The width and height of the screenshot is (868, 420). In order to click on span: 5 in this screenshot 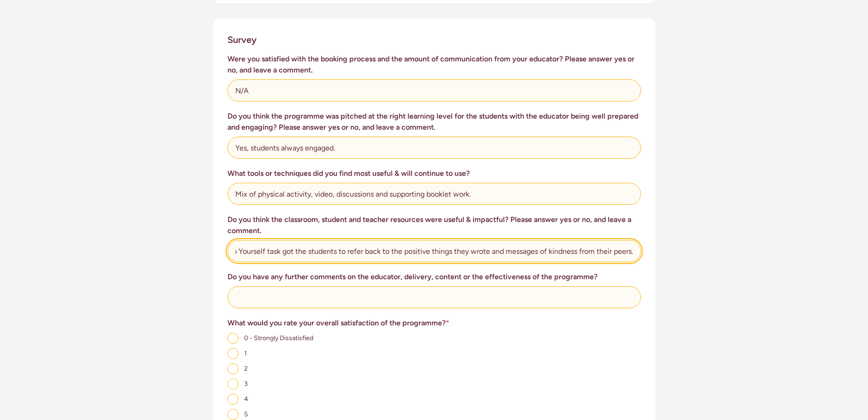, I will do `click(246, 414)`.